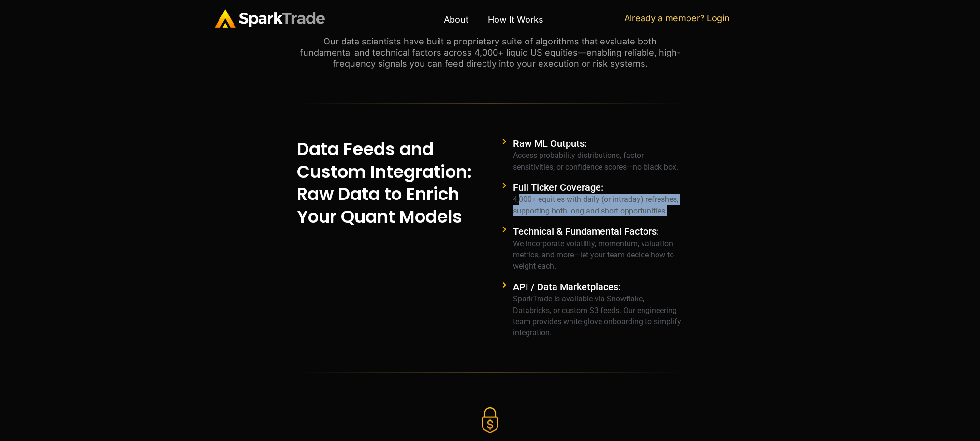 This screenshot has width=980, height=441. I want to click on span: SparkTrade is available via Snowflake, Databricks, or custom S3 feeds. Our engineering team provi..., so click(597, 311).